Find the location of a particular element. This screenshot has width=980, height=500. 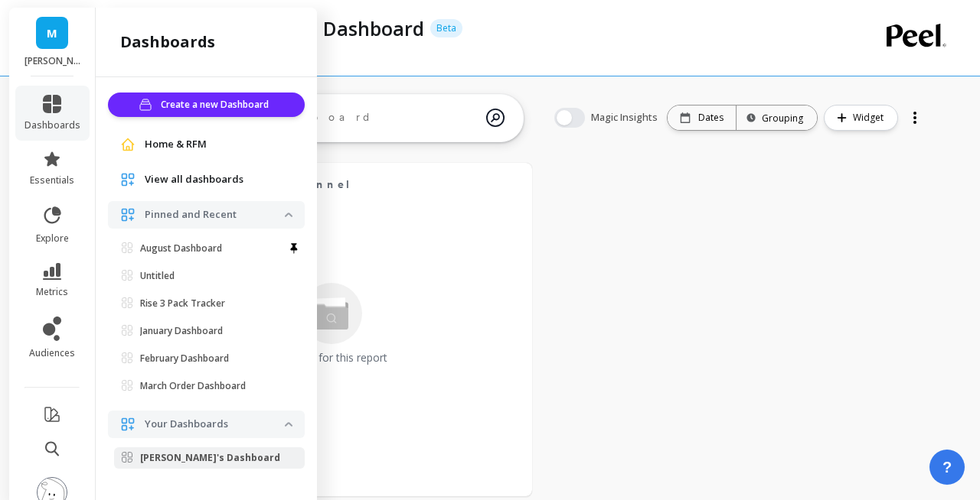

span: Orders by Channel is located at coordinates (320, 185).